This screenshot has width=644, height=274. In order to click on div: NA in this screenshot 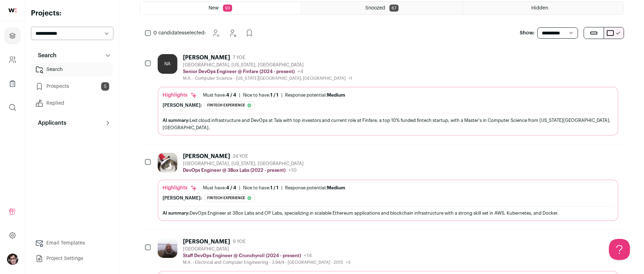, I will do `click(168, 64)`.